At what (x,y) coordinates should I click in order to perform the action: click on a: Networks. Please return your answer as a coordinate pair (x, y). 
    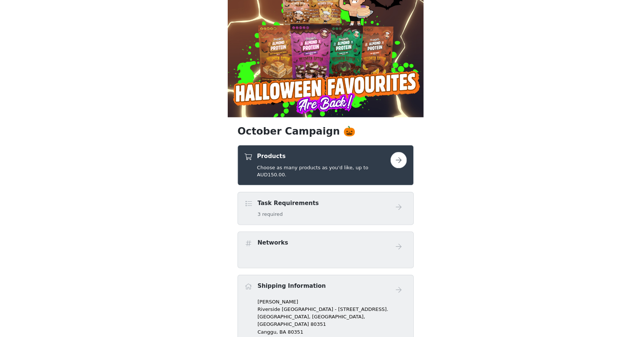
    Looking at the image, I should click on (73, 10).